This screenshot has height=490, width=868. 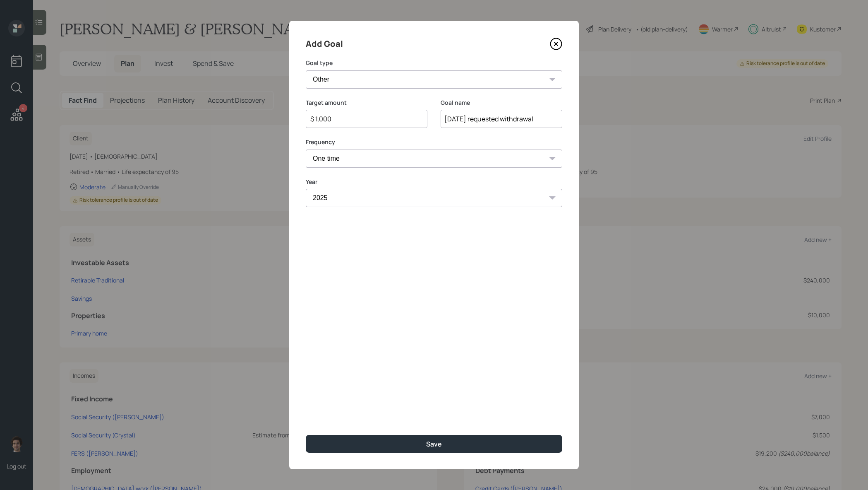 I want to click on button: Save, so click(x=434, y=443).